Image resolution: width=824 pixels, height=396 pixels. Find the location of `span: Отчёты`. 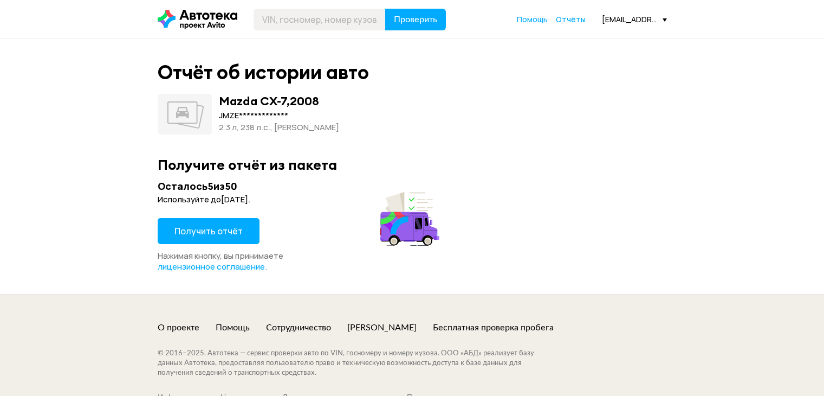

span: Отчёты is located at coordinates (571, 19).